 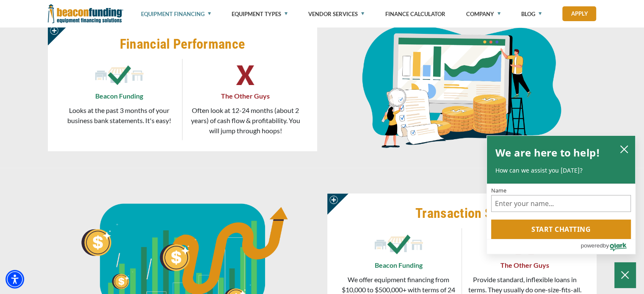 I want to click on h3: Transaction Size, so click(x=462, y=213).